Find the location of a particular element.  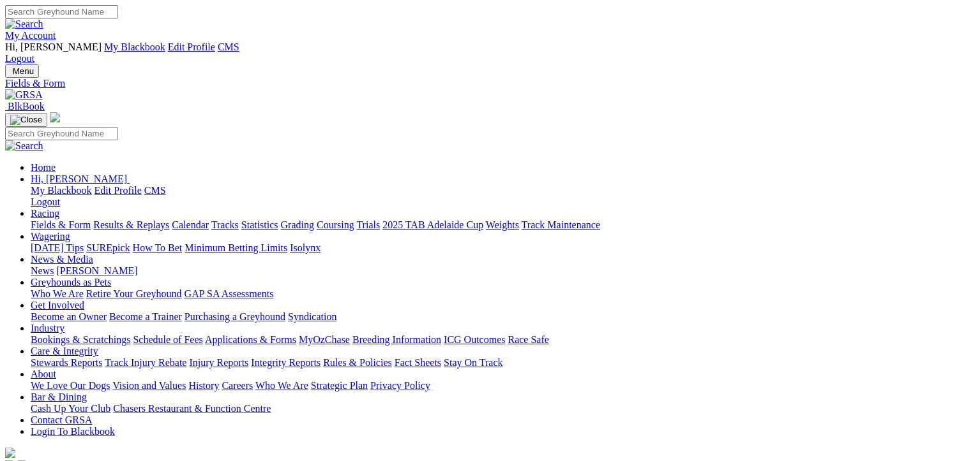

div: Bar & Dining is located at coordinates (495, 409).